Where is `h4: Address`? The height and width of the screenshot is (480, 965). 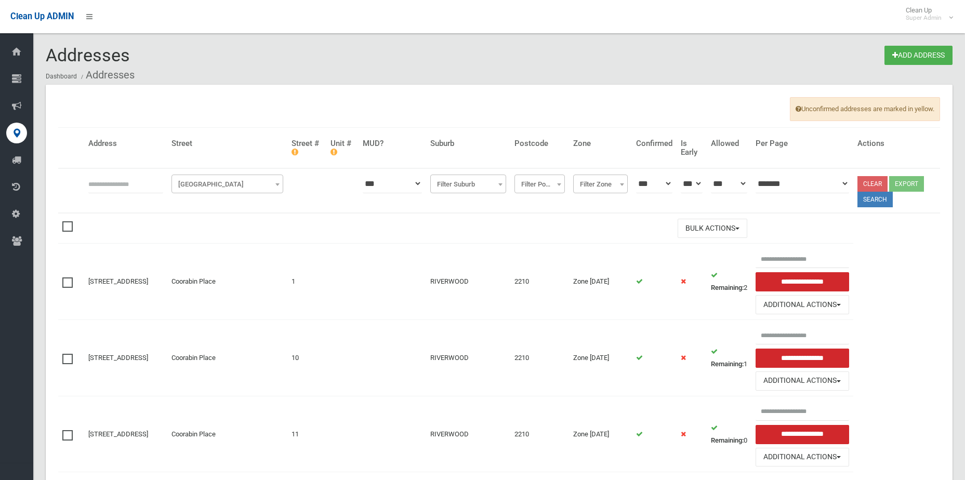 h4: Address is located at coordinates (126, 143).